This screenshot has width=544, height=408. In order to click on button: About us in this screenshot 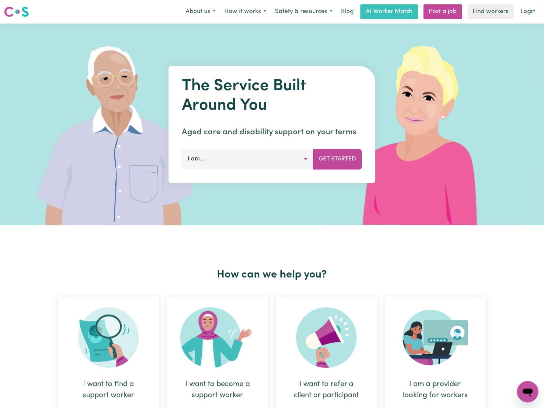, I will do `click(201, 12)`.